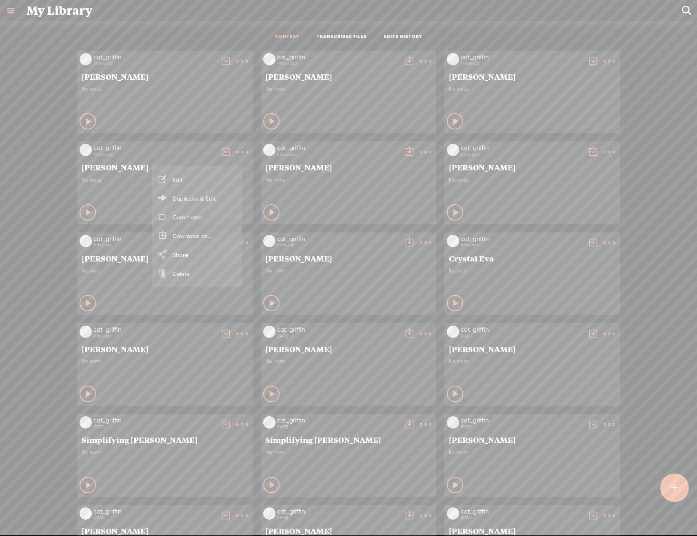 The width and height of the screenshot is (697, 536). Describe the element at coordinates (532, 258) in the screenshot. I see `span: Crystal Eva` at that location.